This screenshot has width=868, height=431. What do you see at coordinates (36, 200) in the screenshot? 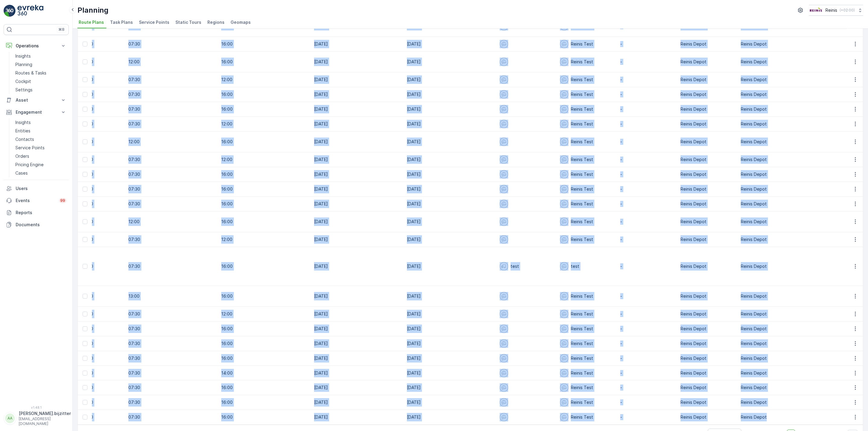
I see `p: Events` at bounding box center [36, 200].